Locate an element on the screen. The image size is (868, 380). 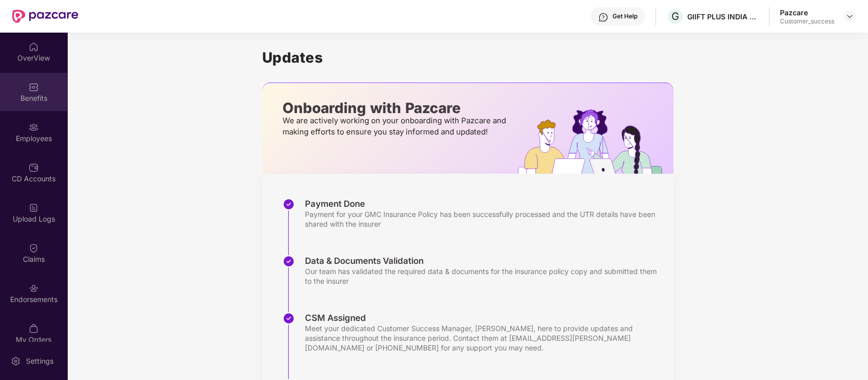
img: New Pazcare Logo is located at coordinates (45, 17).